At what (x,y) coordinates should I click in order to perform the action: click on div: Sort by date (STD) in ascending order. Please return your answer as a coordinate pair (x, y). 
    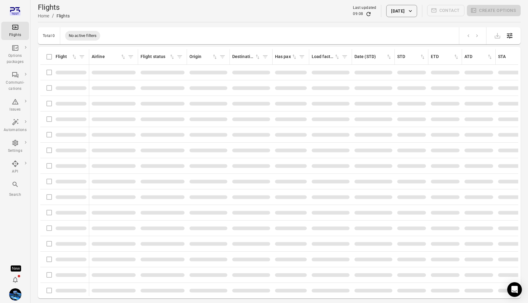
    Looking at the image, I should click on (373, 57).